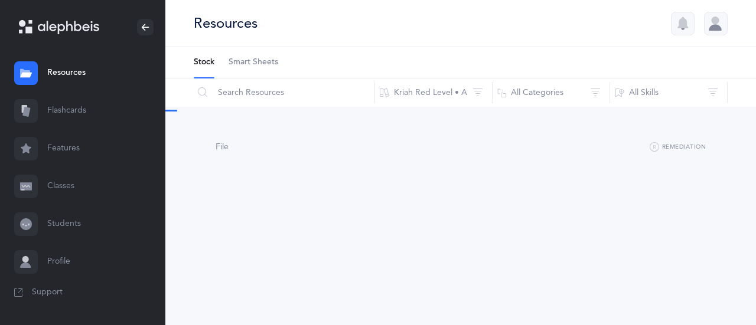 The image size is (756, 325). I want to click on span: File, so click(222, 147).